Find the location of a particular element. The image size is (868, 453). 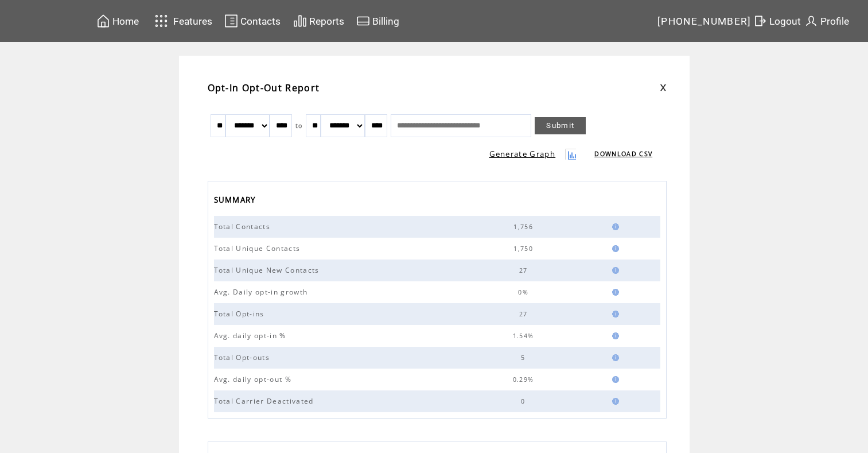

img: home.svg is located at coordinates (103, 21).